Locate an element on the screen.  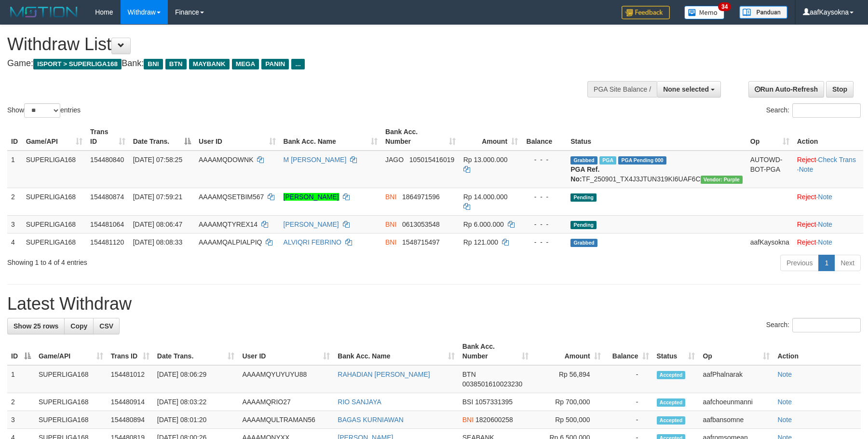
a: Stop is located at coordinates (840, 89).